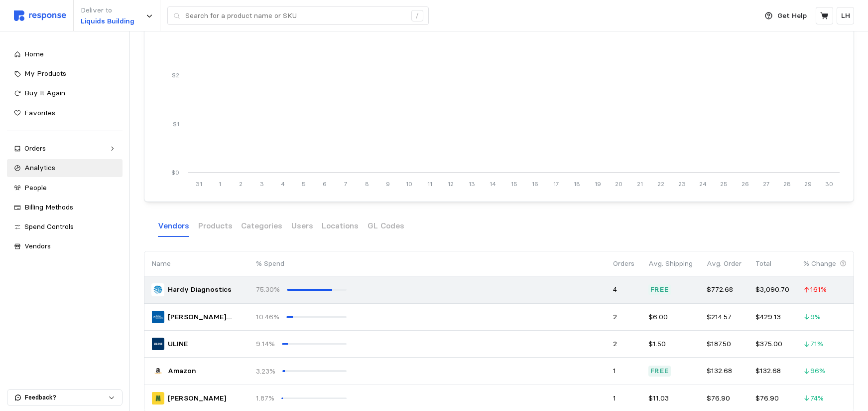 The width and height of the screenshot is (868, 411). I want to click on tspan: 13, so click(472, 183).